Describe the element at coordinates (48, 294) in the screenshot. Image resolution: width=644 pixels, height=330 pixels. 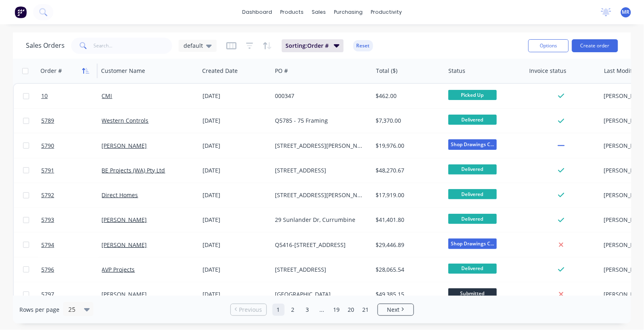
I see `span: 5797` at that location.